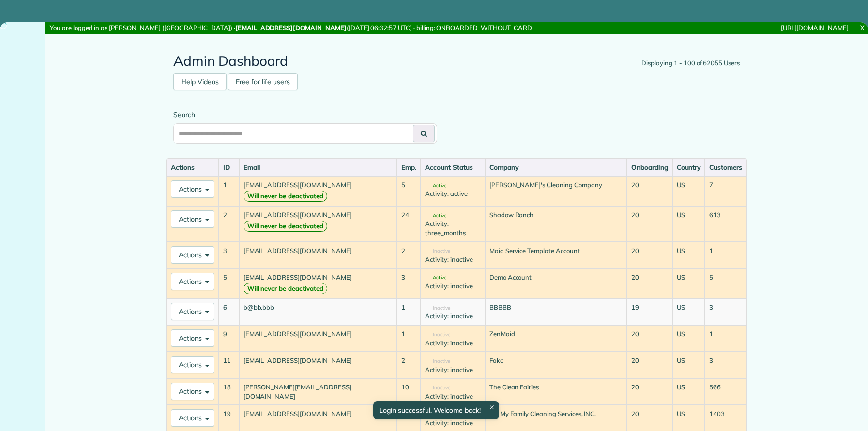 Image resolution: width=868 pixels, height=431 pixels. What do you see at coordinates (556, 365) in the screenshot?
I see `td: Fake` at bounding box center [556, 365].